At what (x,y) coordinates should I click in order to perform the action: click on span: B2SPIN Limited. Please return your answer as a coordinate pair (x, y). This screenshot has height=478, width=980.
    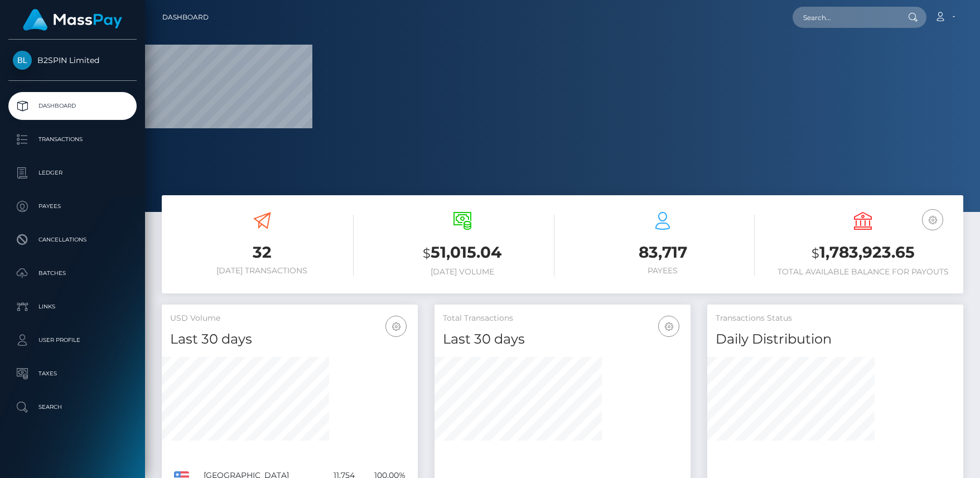
    Looking at the image, I should click on (72, 60).